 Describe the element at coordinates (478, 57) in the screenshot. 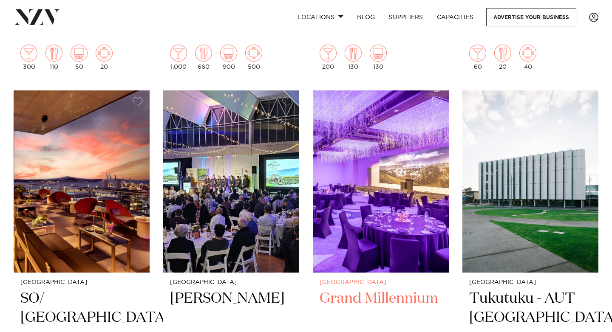

I see `div: 60` at that location.